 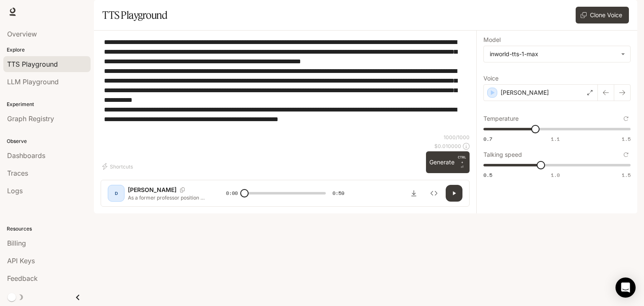 What do you see at coordinates (626, 287) in the screenshot?
I see `div: Open Intercom Messenger` at bounding box center [626, 287].